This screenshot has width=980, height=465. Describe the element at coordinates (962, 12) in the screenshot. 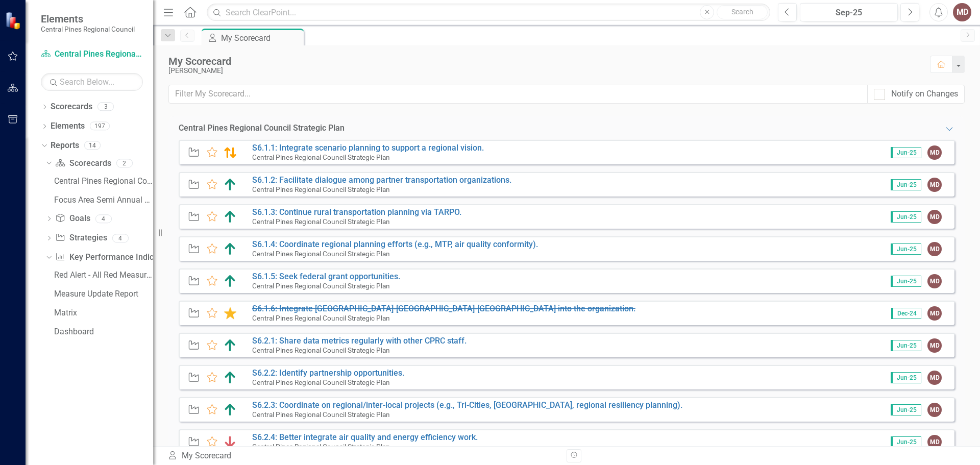

I see `button: MD` at that location.